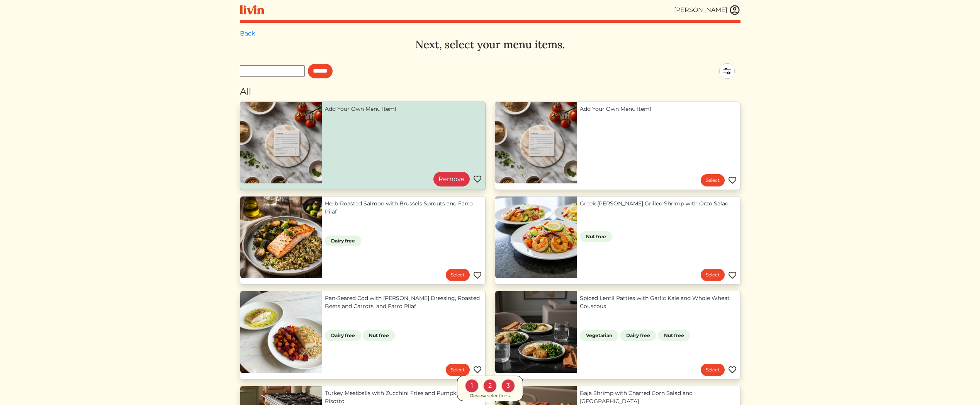 Image resolution: width=980 pixels, height=405 pixels. What do you see at coordinates (508, 385) in the screenshot?
I see `div: 3` at bounding box center [508, 385].